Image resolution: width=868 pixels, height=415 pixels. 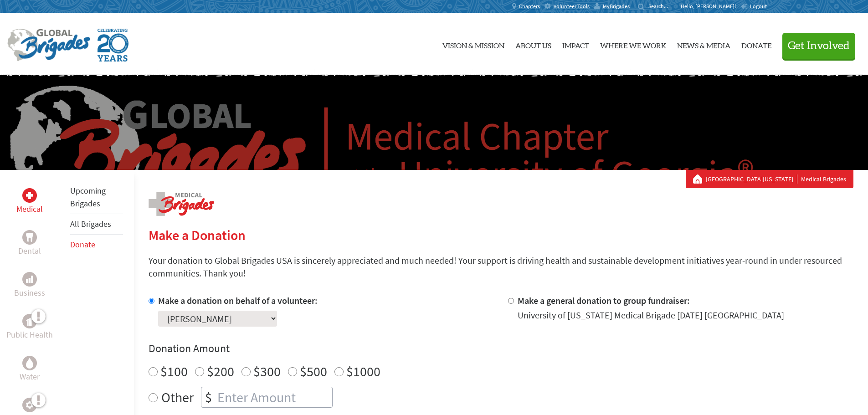 I want to click on button: Get Involved, so click(x=819, y=46).